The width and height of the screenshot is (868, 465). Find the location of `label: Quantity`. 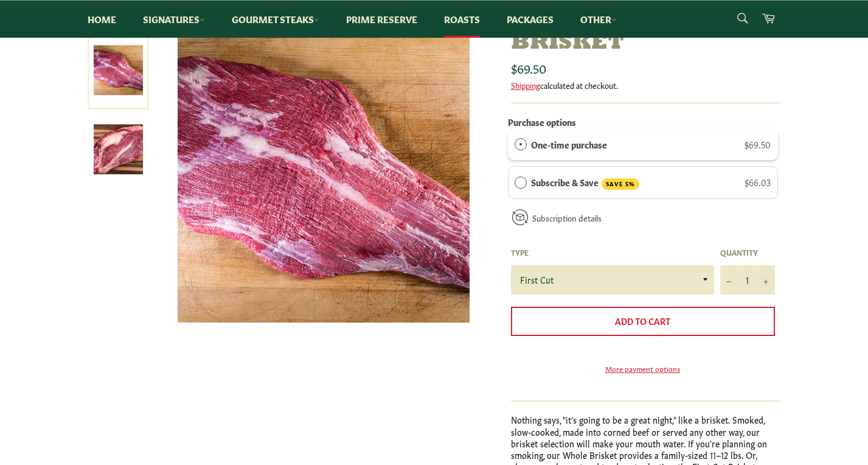

label: Quantity is located at coordinates (748, 252).